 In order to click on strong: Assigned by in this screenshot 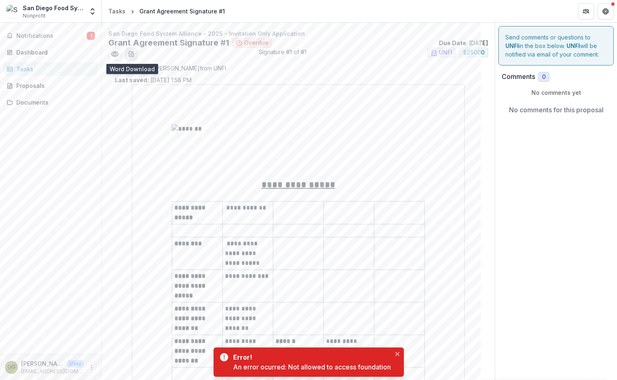, I will do `click(133, 68)`.